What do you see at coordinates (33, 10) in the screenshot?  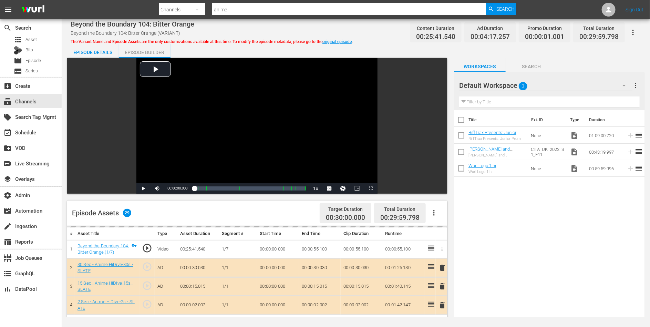 I see `img: ans4CAIJ8jUAAAAAAAAAAAAAAAAAAAAAAAAgQb4GAAAAAAAAAAAAAAAAAAAAAAAAJMjXAAAAAAAAAAAAAAAAAAAAAAAAgAT5G...` at bounding box center [33, 10].